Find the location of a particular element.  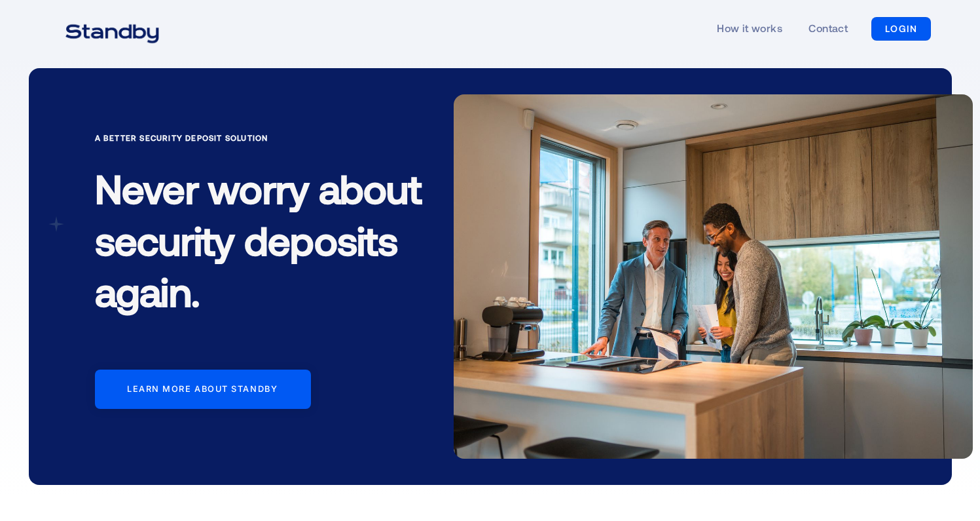

div: A Better Security Deposit Solution is located at coordinates (264, 138).